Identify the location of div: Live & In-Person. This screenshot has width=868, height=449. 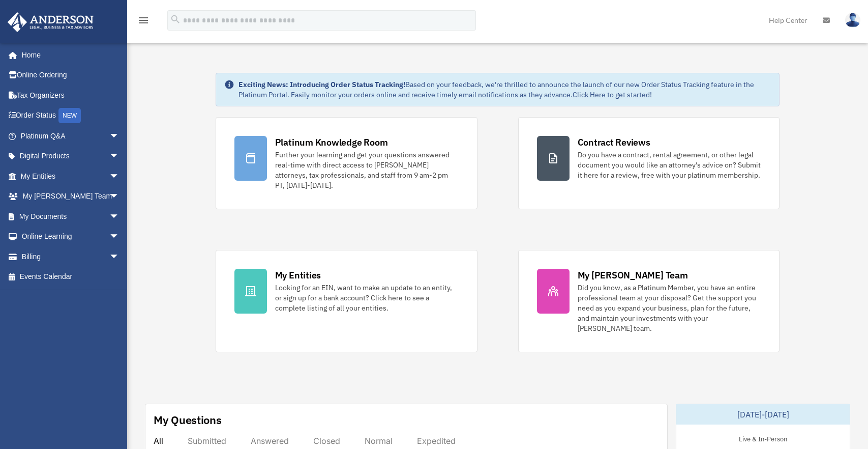
(763, 438).